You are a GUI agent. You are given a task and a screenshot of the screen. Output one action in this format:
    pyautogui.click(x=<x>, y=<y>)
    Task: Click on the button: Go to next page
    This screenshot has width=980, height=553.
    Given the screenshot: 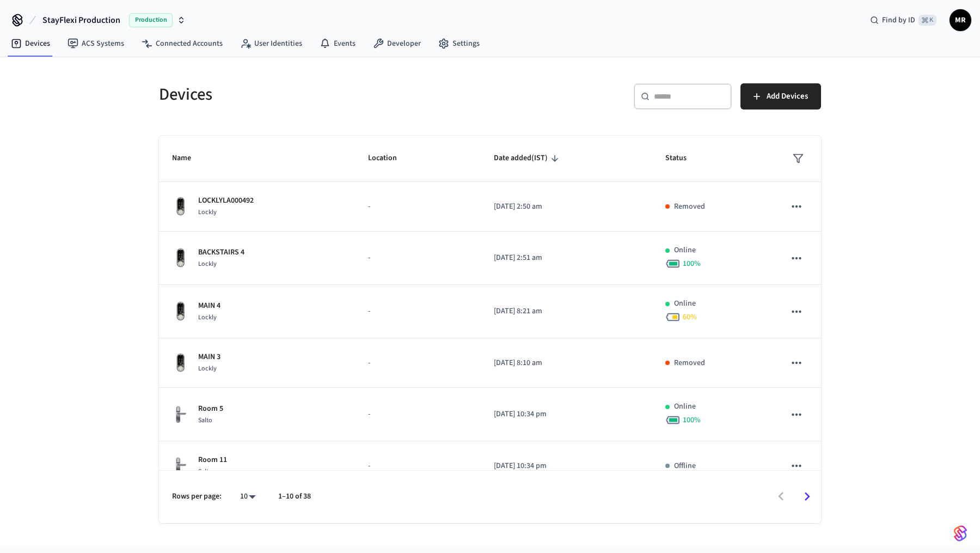 What is the action you would take?
    pyautogui.click(x=807, y=497)
    